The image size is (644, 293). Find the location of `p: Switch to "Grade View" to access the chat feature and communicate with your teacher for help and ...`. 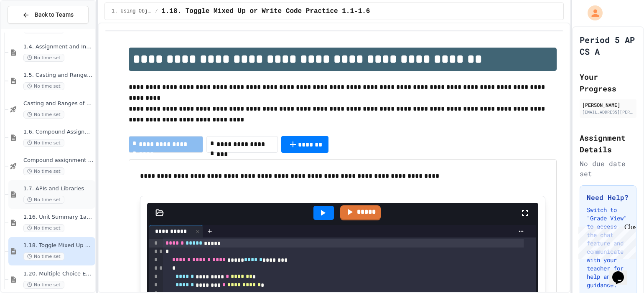

p: Switch to "Grade View" to access the chat feature and communicate with your teacher for help and ... is located at coordinates (608, 248).